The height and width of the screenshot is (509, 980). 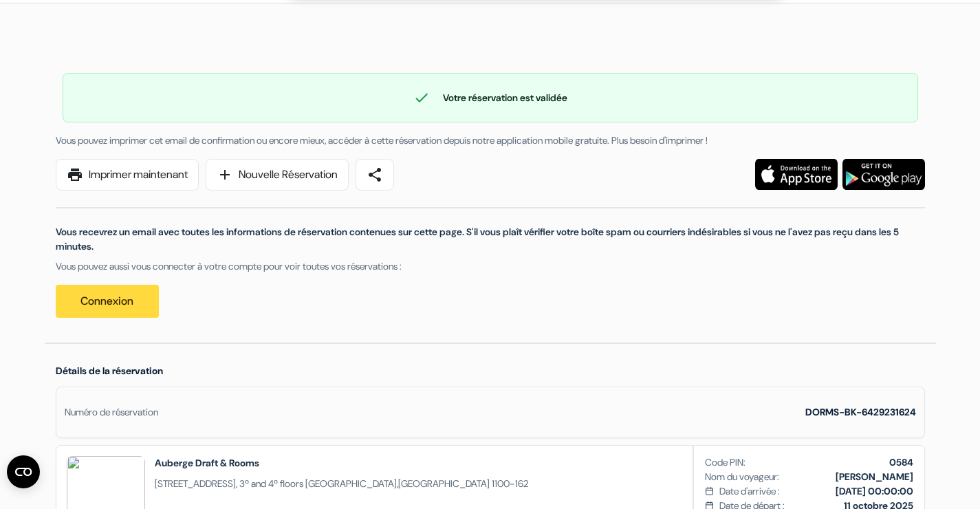 What do you see at coordinates (490, 98) in the screenshot?
I see `div: Votre réservation est validée` at bounding box center [490, 98].